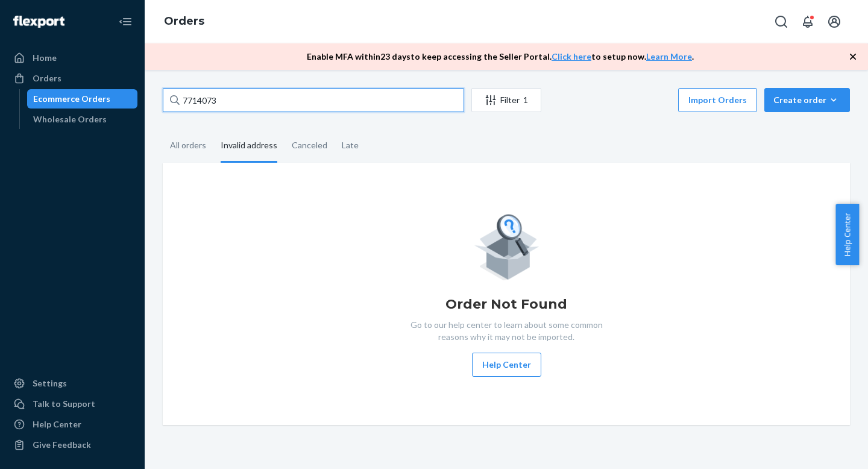 The width and height of the screenshot is (868, 469). What do you see at coordinates (310, 145) in the screenshot?
I see `div: Canceled` at bounding box center [310, 145].